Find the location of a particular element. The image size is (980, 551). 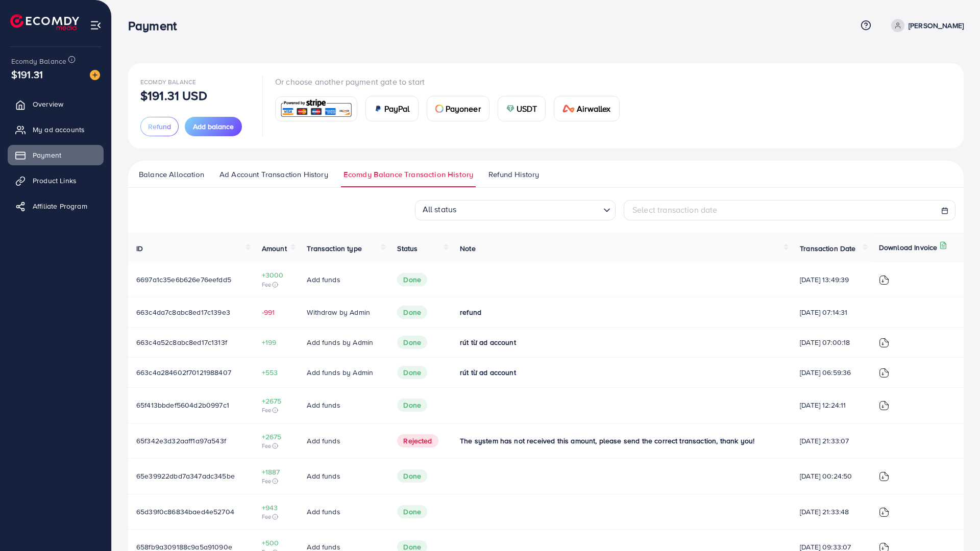

span: Refund is located at coordinates (159, 126).